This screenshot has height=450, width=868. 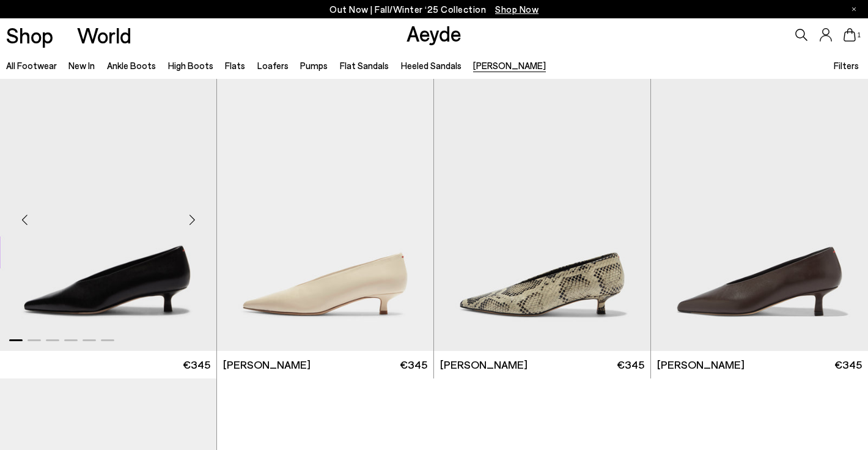 I want to click on a: Aeyde, so click(x=434, y=33).